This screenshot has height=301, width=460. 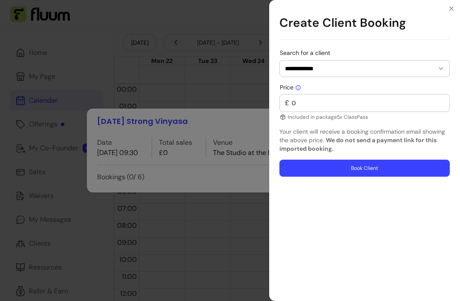 I want to click on label: Search for a client, so click(x=307, y=53).